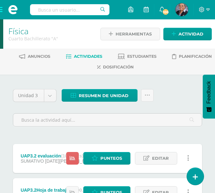 The width and height of the screenshot is (215, 193). What do you see at coordinates (108, 120) in the screenshot?
I see `input: Busca la actividad aquí...` at bounding box center [108, 120].